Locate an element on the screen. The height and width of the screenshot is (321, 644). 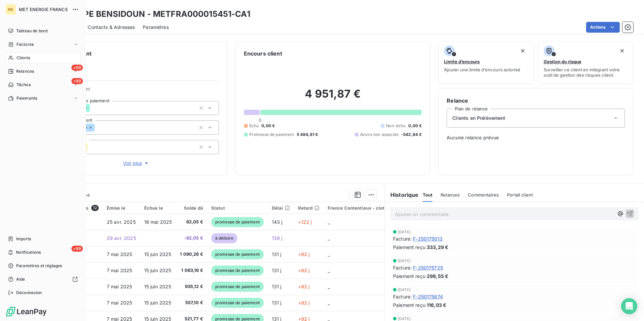
span: 139 j is located at coordinates (277, 238).